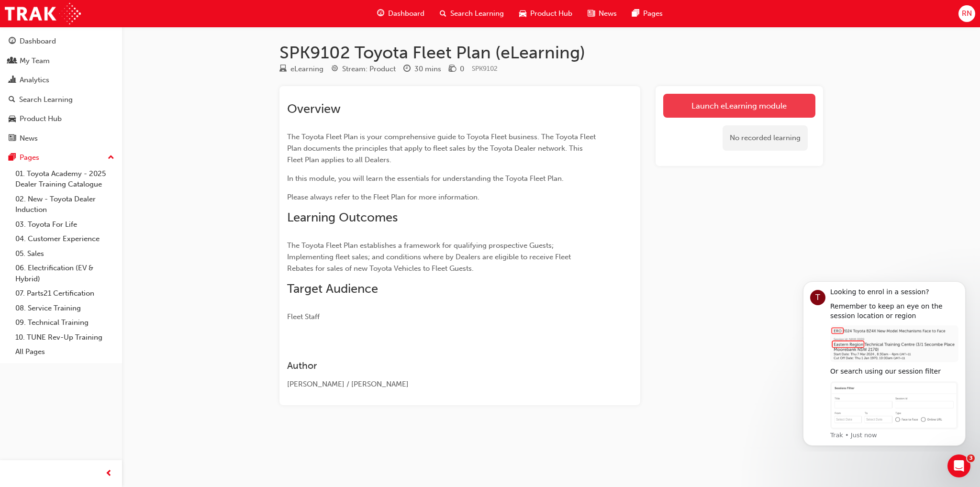 The image size is (980, 487). Describe the element at coordinates (65, 238) in the screenshot. I see `a: 04. Customer Experience` at that location.